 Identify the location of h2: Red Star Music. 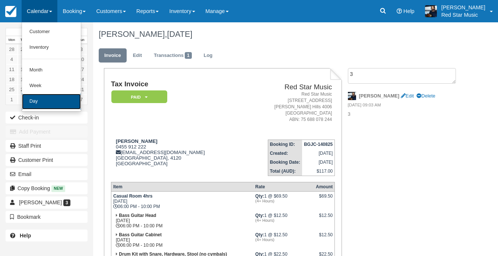
(288, 87).